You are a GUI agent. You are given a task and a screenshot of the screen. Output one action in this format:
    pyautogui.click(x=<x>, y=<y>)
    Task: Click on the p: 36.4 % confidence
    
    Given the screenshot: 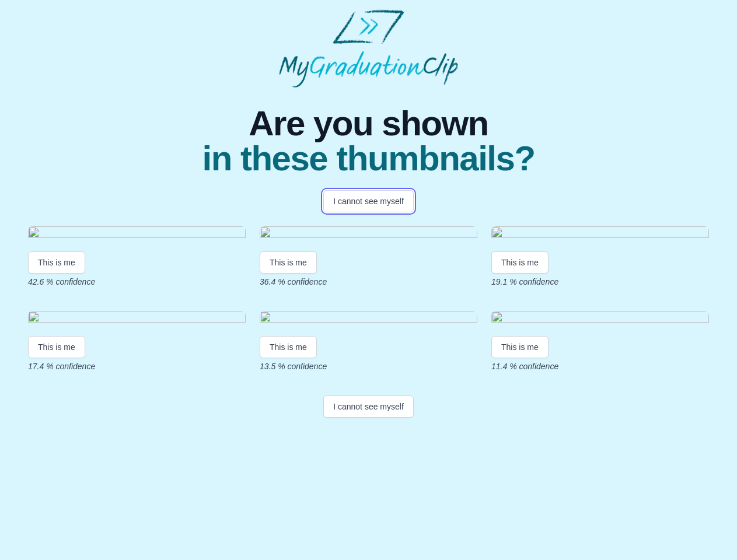 What is the action you would take?
    pyautogui.click(x=368, y=282)
    